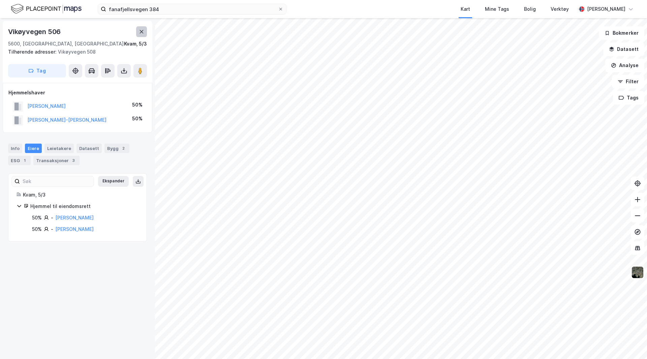 The height and width of the screenshot is (359, 647). Describe the element at coordinates (624, 49) in the screenshot. I see `button: Datasett` at that location.